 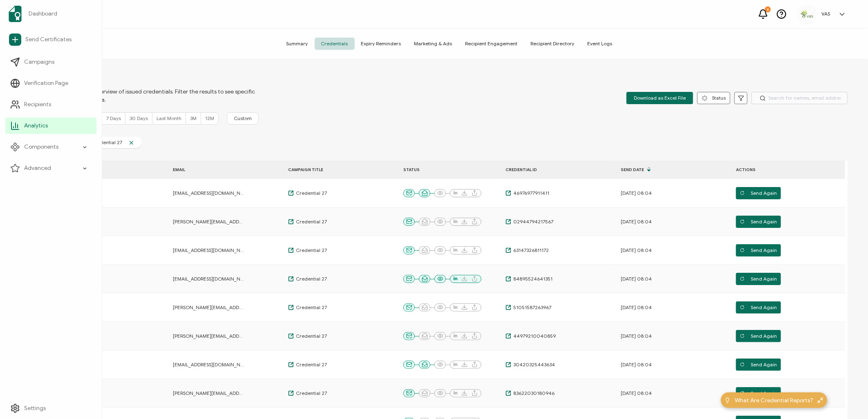 I want to click on span: Advanced, so click(x=37, y=169).